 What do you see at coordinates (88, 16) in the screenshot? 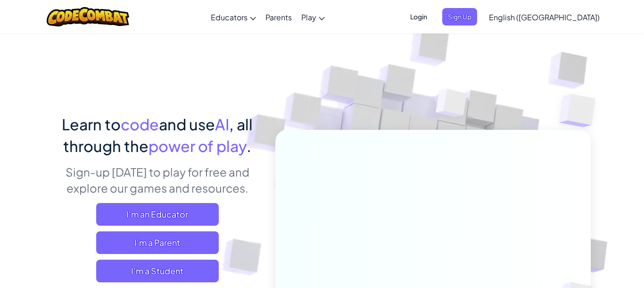
I see `img: CodeCombat logo` at bounding box center [88, 16].